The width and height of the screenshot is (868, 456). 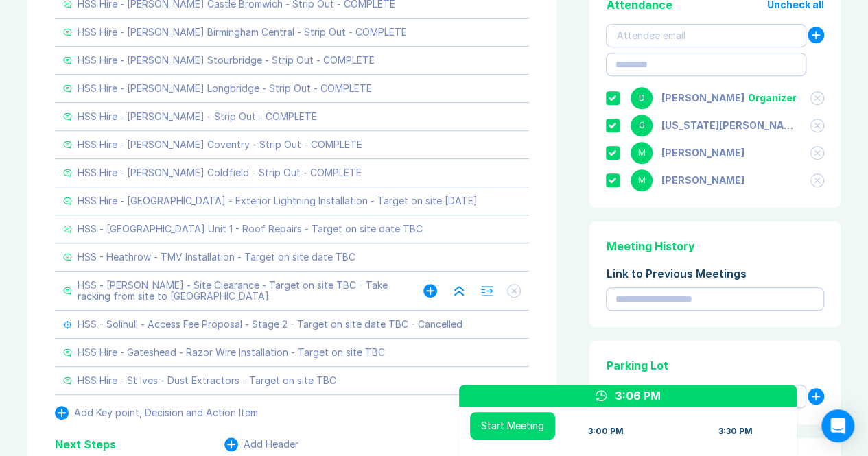 What do you see at coordinates (513, 426) in the screenshot?
I see `button: Start Meeting` at bounding box center [513, 426].